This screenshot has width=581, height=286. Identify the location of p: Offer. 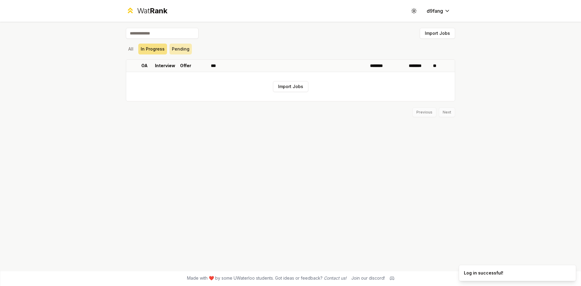
(186, 66).